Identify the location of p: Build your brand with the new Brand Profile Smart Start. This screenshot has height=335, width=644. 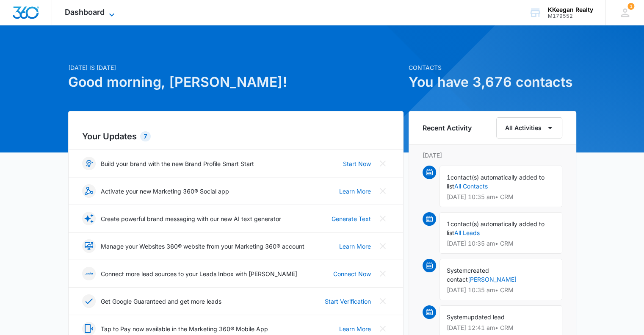
(177, 164).